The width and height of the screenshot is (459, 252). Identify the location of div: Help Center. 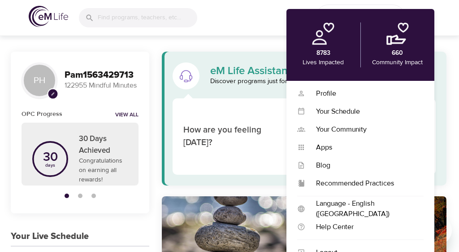
(365, 226).